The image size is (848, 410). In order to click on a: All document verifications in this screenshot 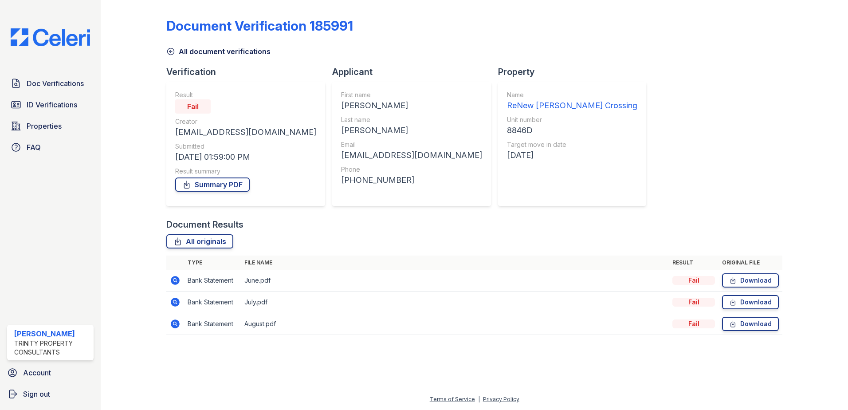, I will do `click(218, 51)`.